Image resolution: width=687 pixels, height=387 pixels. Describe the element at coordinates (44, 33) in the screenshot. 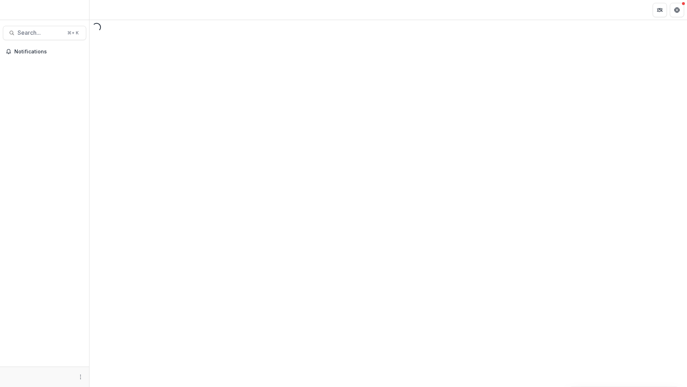

I see `button: Search...` at that location.